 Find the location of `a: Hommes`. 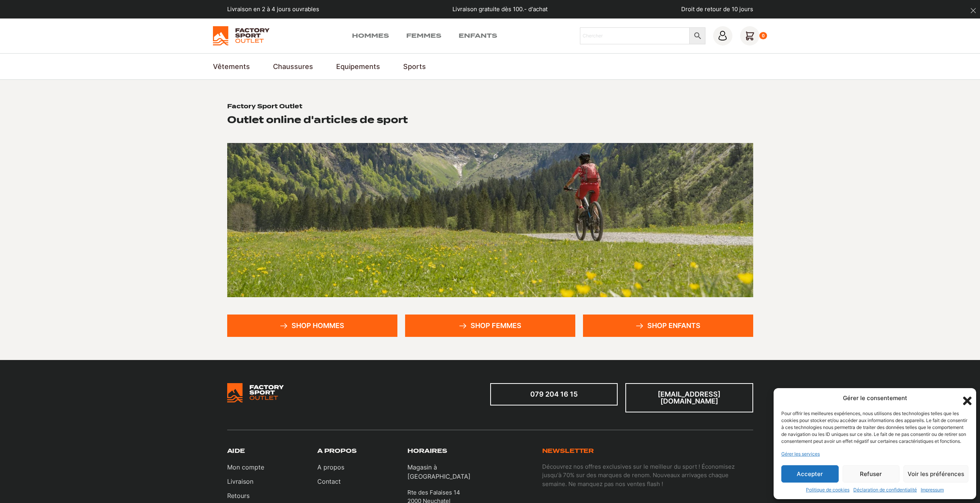

a: Hommes is located at coordinates (371, 35).